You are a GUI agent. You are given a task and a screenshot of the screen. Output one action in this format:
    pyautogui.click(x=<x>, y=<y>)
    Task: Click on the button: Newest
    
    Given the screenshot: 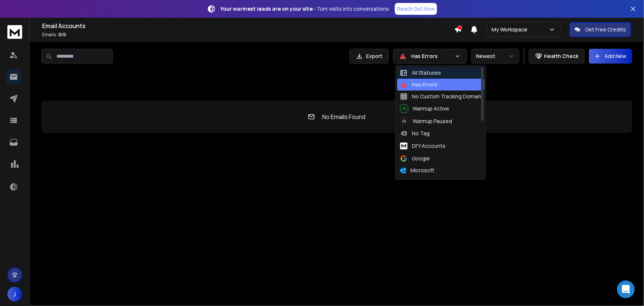 What is the action you would take?
    pyautogui.click(x=496, y=56)
    